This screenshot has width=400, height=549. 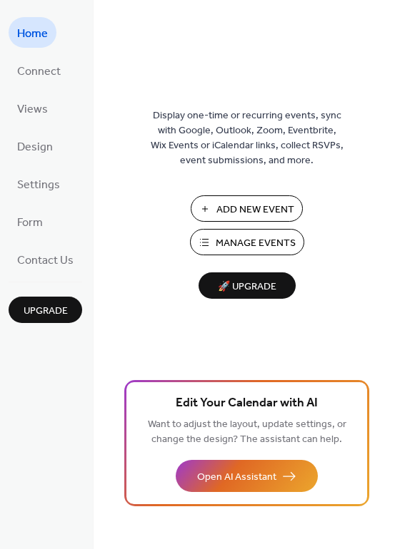 What do you see at coordinates (39, 185) in the screenshot?
I see `span: Settings` at bounding box center [39, 185].